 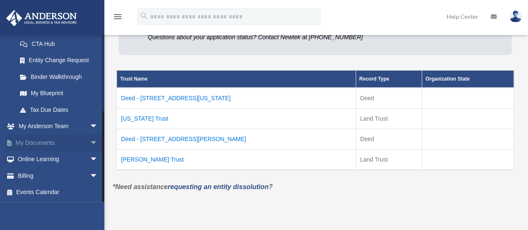 What do you see at coordinates (58, 159) in the screenshot?
I see `a: Online Learningarrow_drop_down` at bounding box center [58, 159].